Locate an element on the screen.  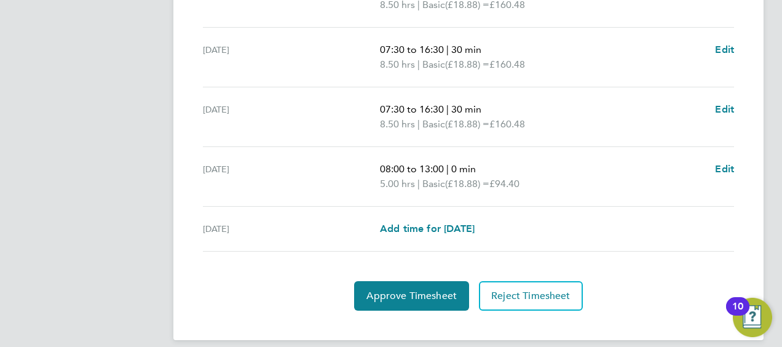
div: 10 is located at coordinates (737, 314).